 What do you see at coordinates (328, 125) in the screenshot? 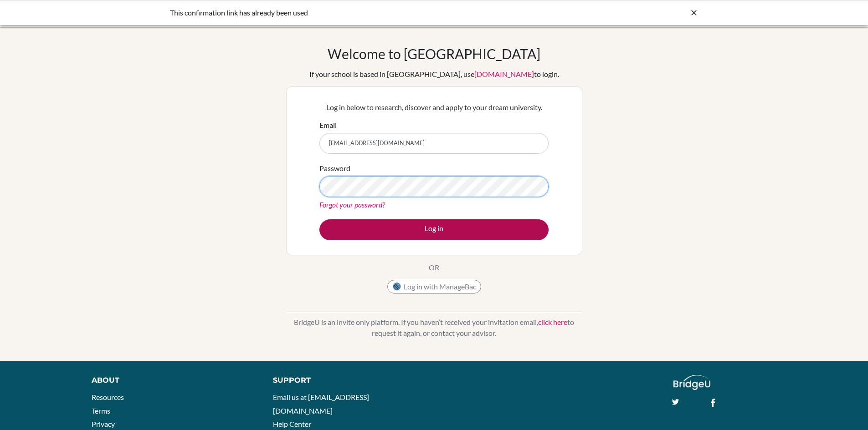
I see `label: Email` at bounding box center [328, 125].